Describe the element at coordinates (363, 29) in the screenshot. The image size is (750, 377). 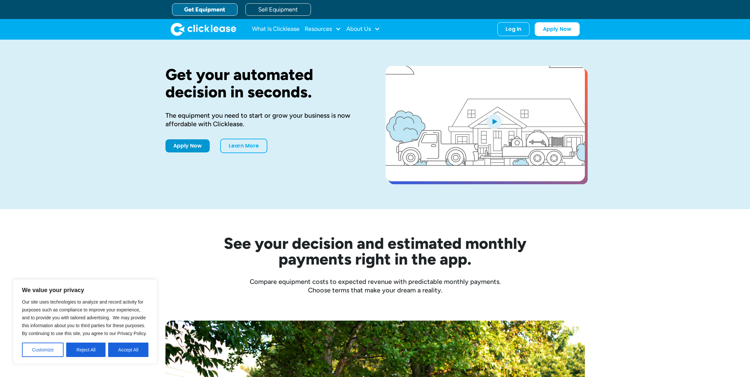
I see `div: About Us` at that location.